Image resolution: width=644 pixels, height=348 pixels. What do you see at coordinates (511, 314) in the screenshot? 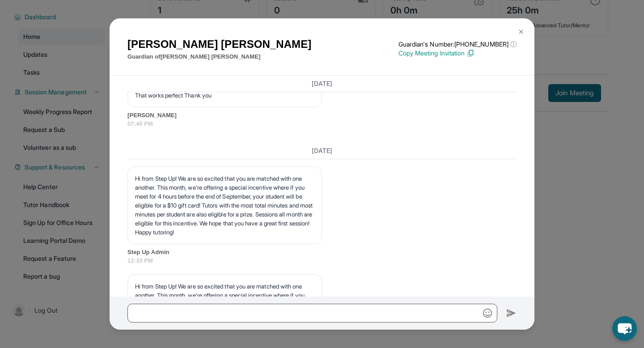
I see `img: Send icon` at bounding box center [511, 314].